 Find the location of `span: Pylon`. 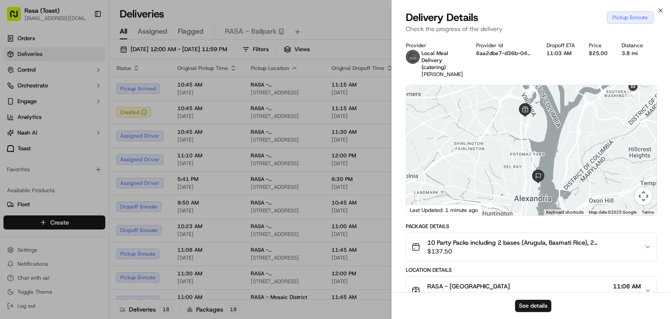

span: Pylon is located at coordinates (96, 219).